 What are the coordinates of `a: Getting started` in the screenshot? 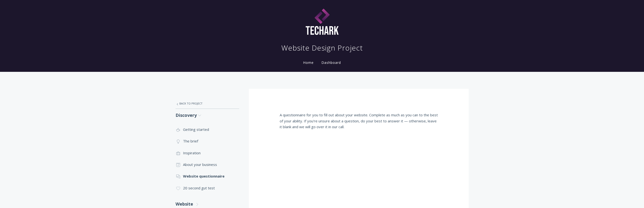 It's located at (208, 129).